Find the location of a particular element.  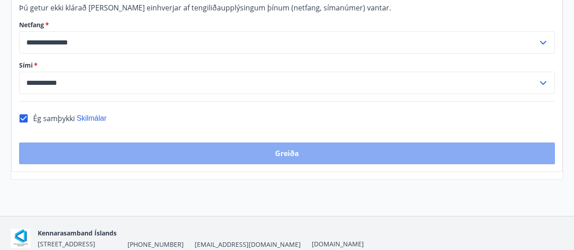

button: Skilmálar is located at coordinates (92, 119).